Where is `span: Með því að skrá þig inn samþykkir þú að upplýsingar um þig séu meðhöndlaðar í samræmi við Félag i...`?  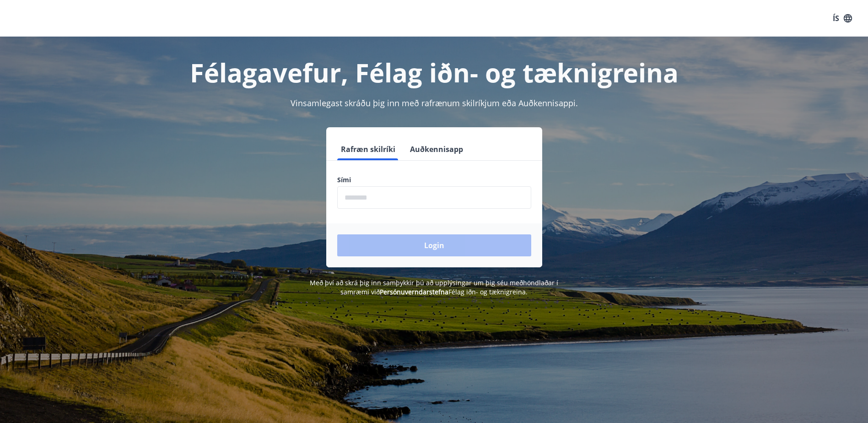 span: Með því að skrá þig inn samþykkir þú að upplýsingar um þig séu meðhöndlaðar í samræmi við Félag i... is located at coordinates (434, 287).